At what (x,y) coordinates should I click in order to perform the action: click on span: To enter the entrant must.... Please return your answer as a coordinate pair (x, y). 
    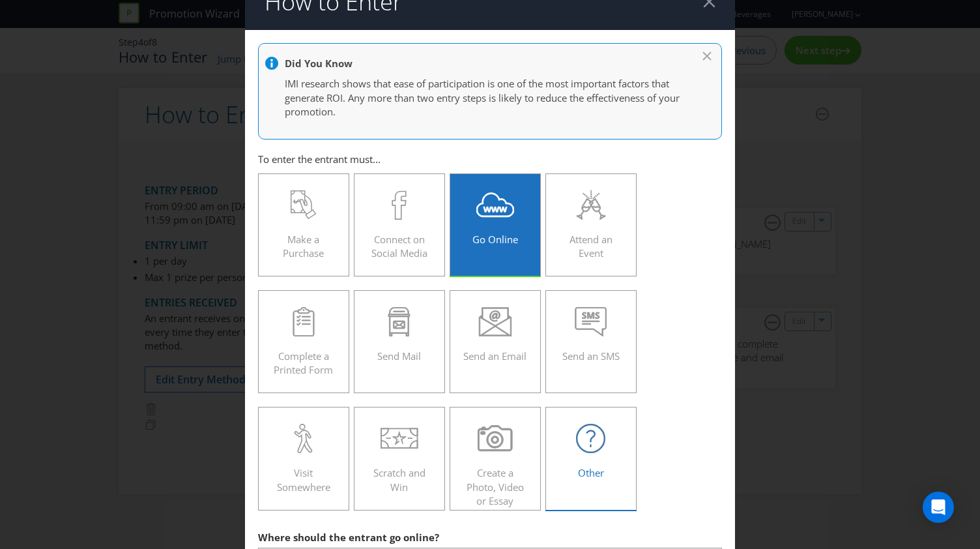
    Looking at the image, I should click on (319, 159).